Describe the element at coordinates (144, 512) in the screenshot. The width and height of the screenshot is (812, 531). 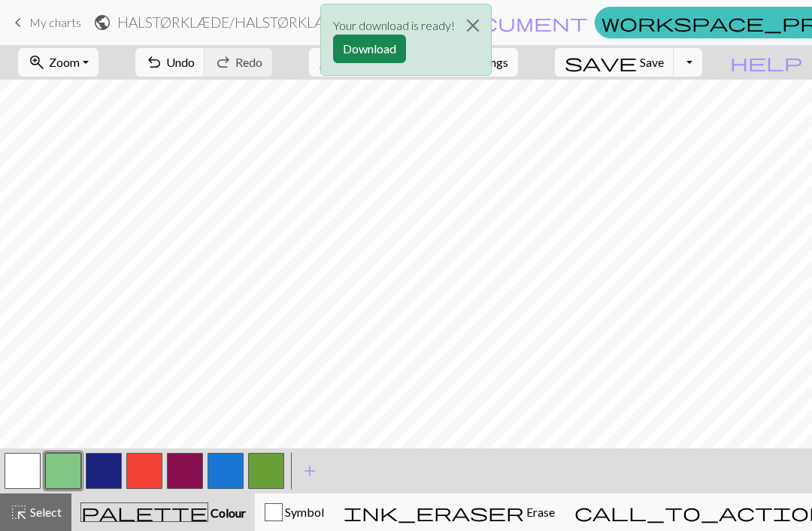
I see `span: palette` at that location.